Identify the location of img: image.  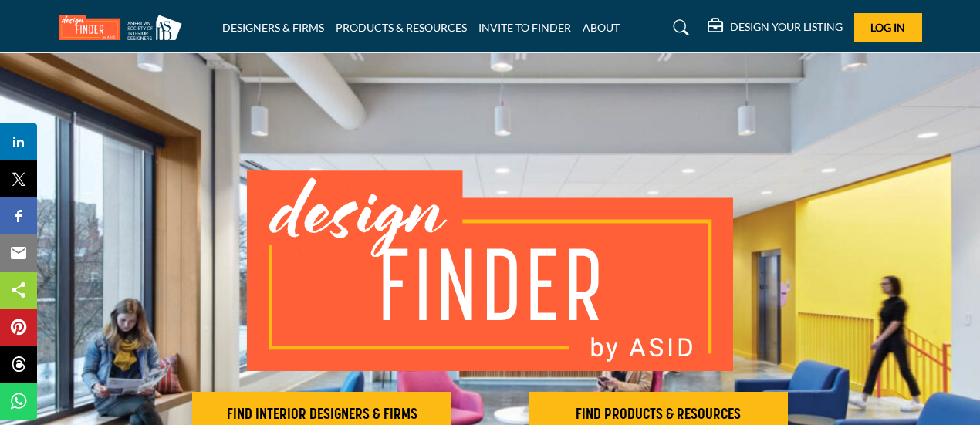
(490, 271).